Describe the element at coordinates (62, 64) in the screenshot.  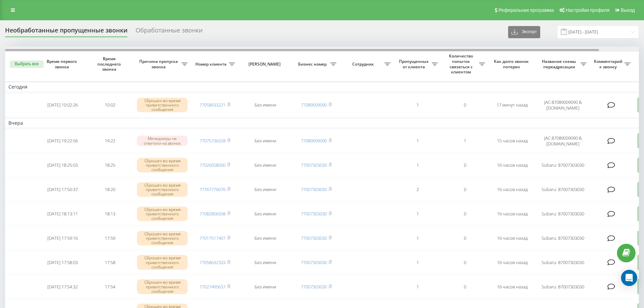
I see `span: Время первого звонка` at that location.